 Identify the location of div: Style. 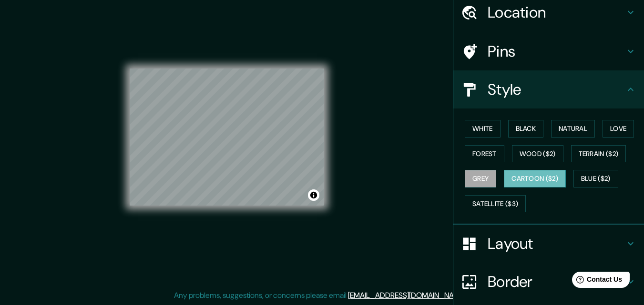
(548, 90).